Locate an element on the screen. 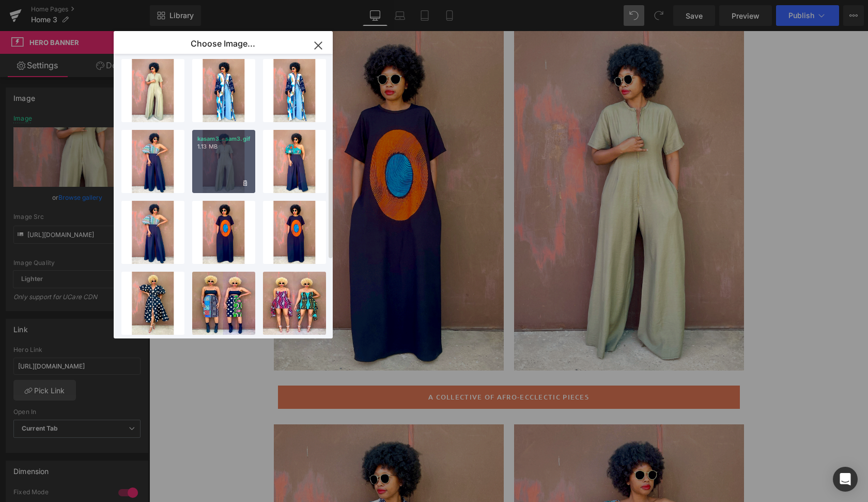 The width and height of the screenshot is (868, 502). a: A COLLECTIVE OF AFRO-ECCLECTIC PIECES is located at coordinates (359, 366).